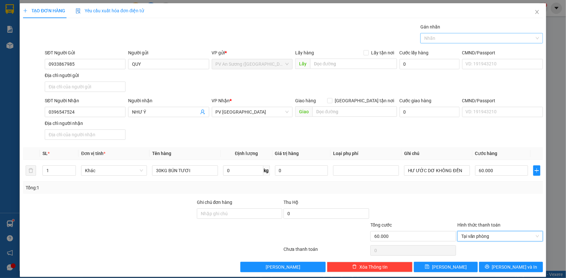 The height and width of the screenshot is (278, 566). What do you see at coordinates (381, 225) in the screenshot?
I see `span: Tổng cước` at bounding box center [381, 225].